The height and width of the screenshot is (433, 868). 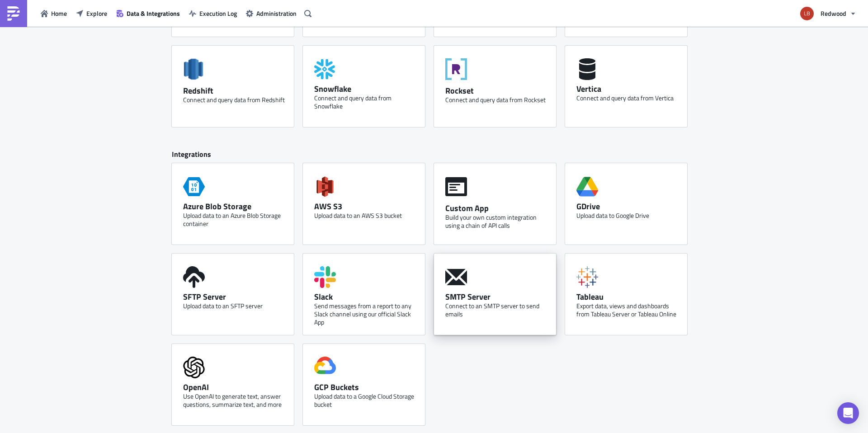 I want to click on div: Vertica, so click(x=628, y=88).